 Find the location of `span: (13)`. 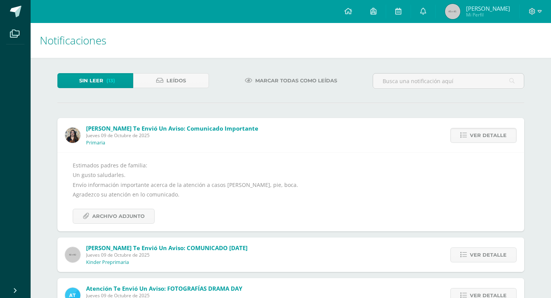

span: (13) is located at coordinates (111, 80).